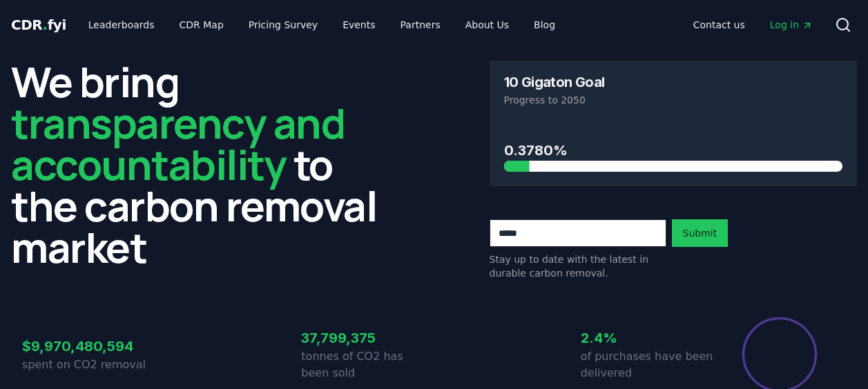 Image resolution: width=868 pixels, height=389 pixels. I want to click on a: CDR.fyi, so click(39, 25).